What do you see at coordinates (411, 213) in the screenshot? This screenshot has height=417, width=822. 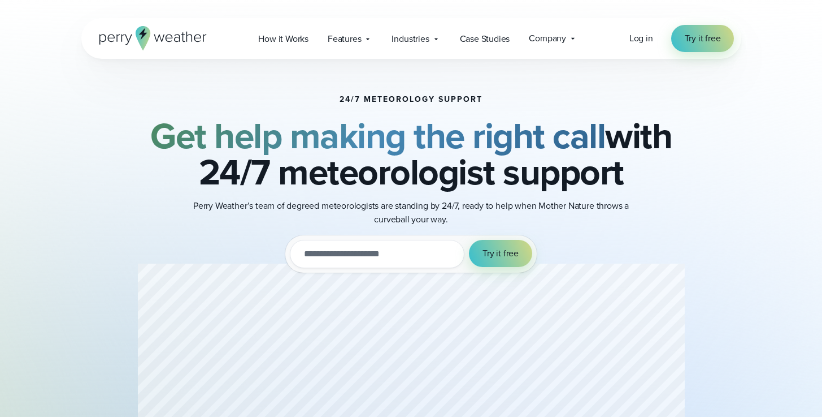 I see `p: Perry Weather’s team of degreed meteorologists are standing by 24/7, ready to help when Mother Na...` at bounding box center [411, 213].